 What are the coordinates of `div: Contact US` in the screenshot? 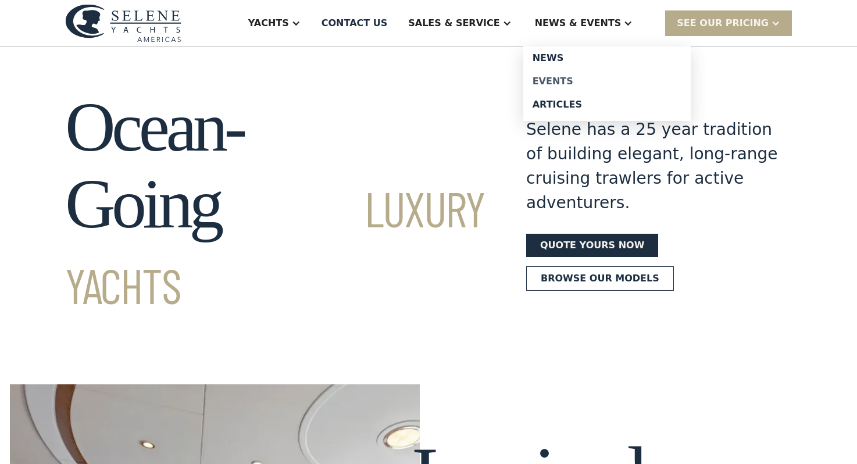 It's located at (355, 23).